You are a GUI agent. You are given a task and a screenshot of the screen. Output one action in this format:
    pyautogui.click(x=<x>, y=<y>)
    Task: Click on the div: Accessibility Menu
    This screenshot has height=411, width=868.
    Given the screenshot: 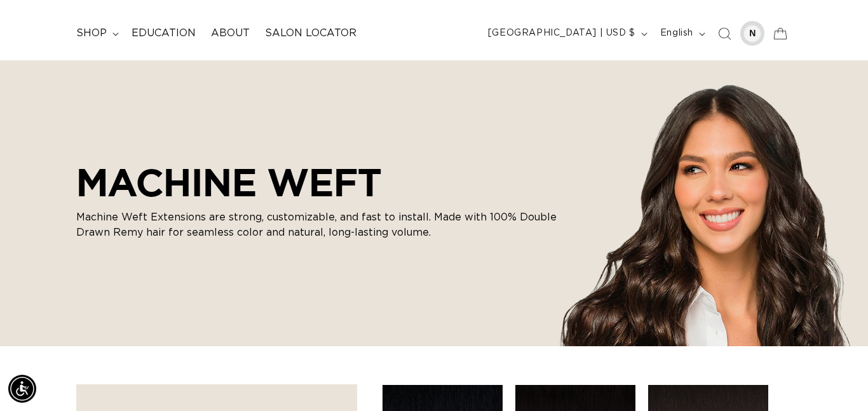 What is the action you would take?
    pyautogui.click(x=23, y=388)
    